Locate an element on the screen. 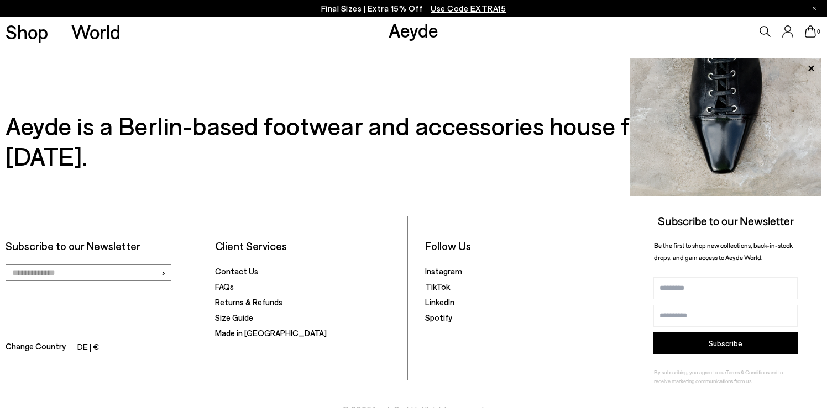 The image size is (827, 408). a: TikTok is located at coordinates (437, 287).